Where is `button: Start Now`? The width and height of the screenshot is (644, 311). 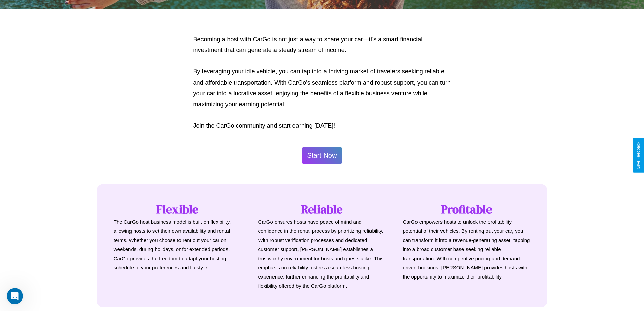
button: Start Now is located at coordinates (322, 156).